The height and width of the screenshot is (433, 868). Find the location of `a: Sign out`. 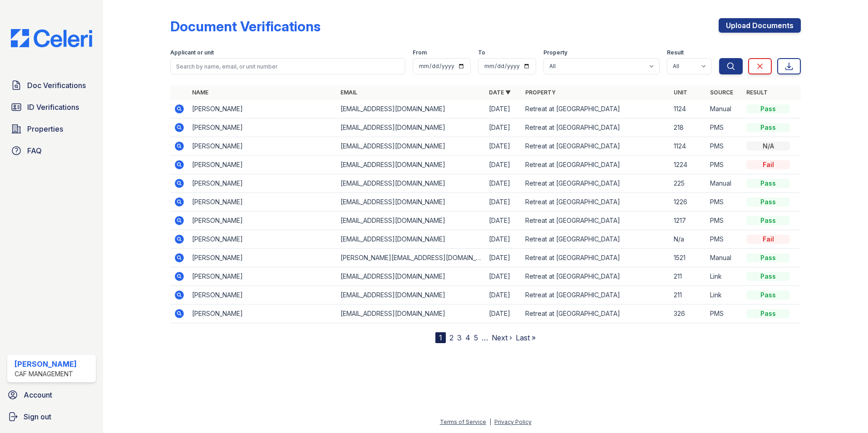

a: Sign out is located at coordinates (52, 417).